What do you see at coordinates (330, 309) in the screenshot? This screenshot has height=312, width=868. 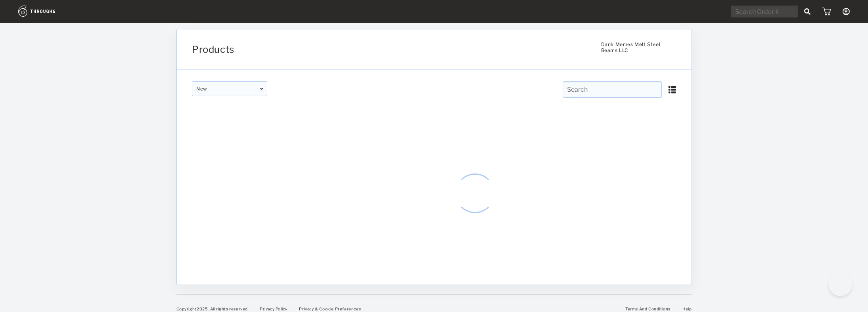 I see `a: Privacy & Cookie Preferences` at bounding box center [330, 309].